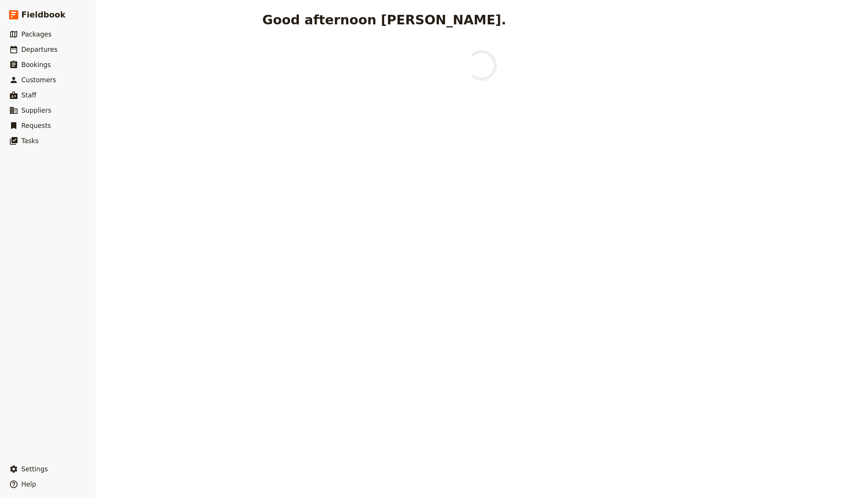 This screenshot has height=498, width=868. I want to click on span: Staff, so click(29, 95).